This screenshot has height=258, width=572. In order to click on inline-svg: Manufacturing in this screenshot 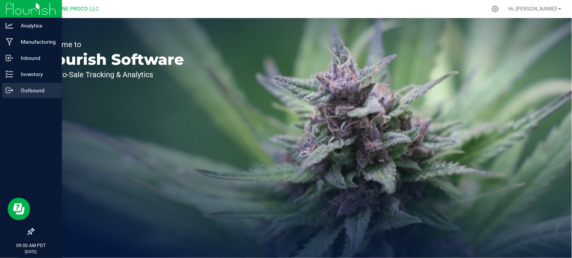, I will do `click(9, 42)`.